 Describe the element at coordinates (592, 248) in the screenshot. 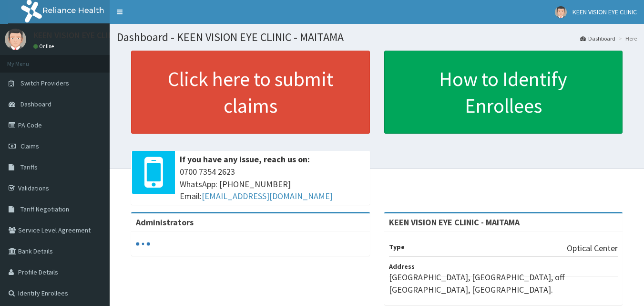

I see `p: Optical Center` at that location.